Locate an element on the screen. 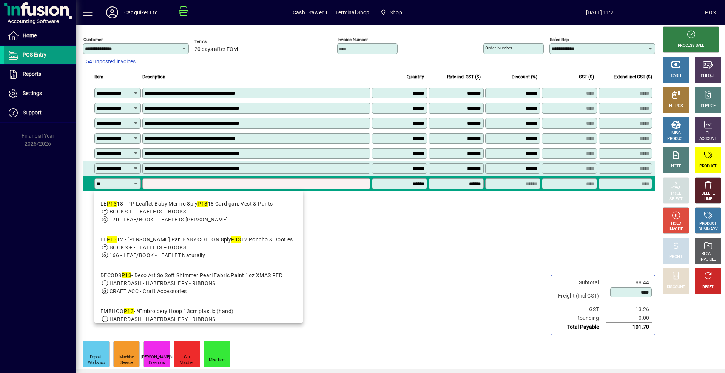 This screenshot has height=373, width=725. div: CHEQUE is located at coordinates (708, 76).